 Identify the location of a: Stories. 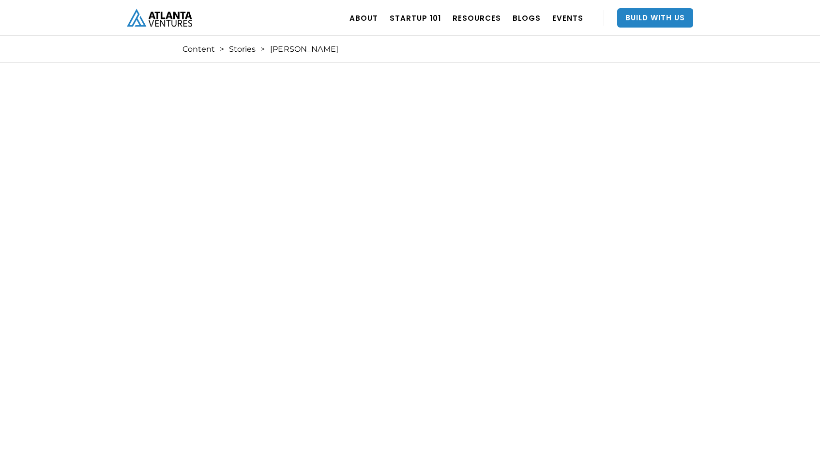
(242, 49).